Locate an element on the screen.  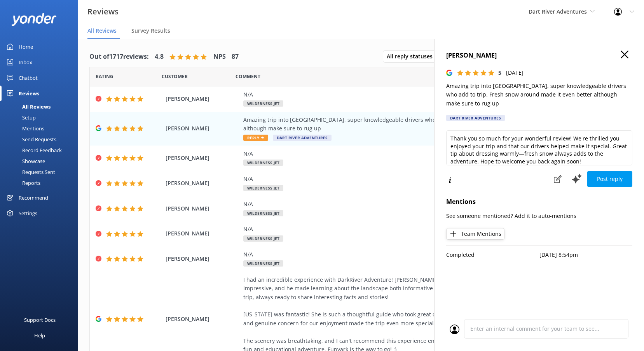
a: Record Feedback is located at coordinates (41, 150).